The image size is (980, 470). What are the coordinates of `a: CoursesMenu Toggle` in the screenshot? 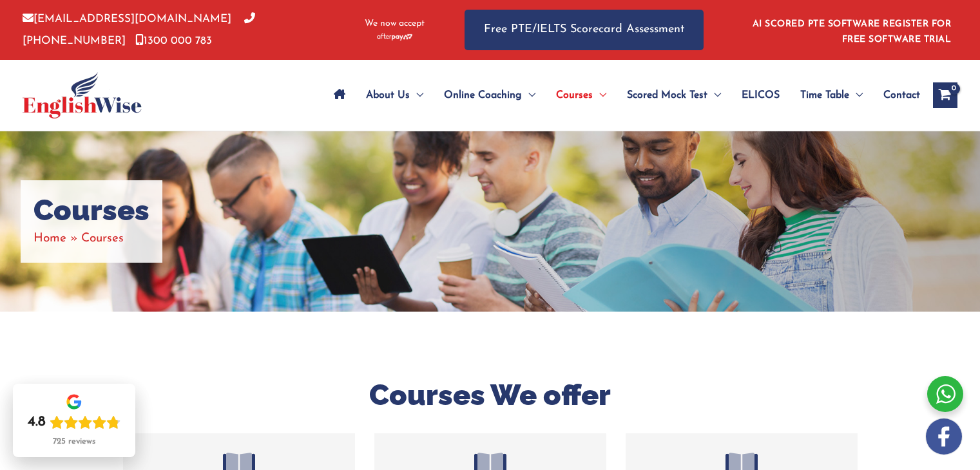 It's located at (581, 95).